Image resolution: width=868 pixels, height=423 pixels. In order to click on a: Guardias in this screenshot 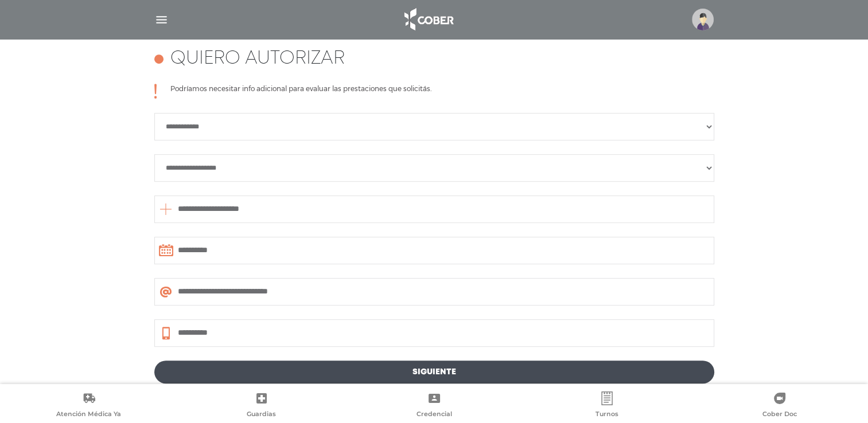, I will do `click(261, 406)`.